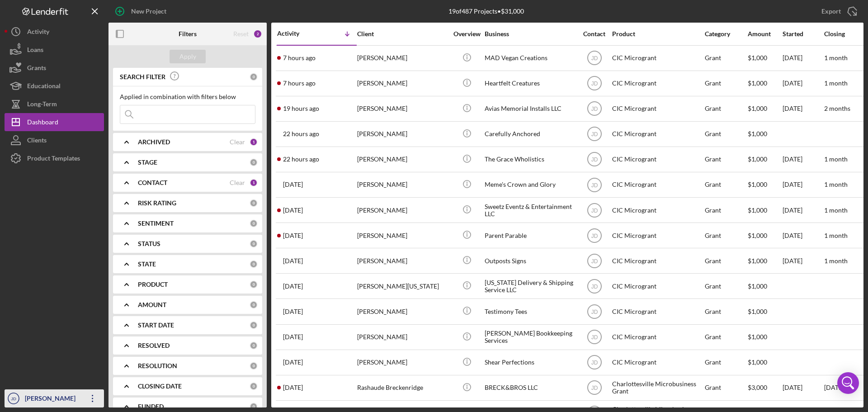 The image size is (868, 412). Describe the element at coordinates (54, 140) in the screenshot. I see `button: Clients` at that location.